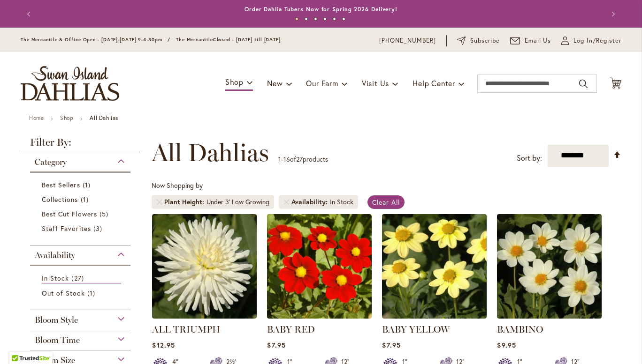  Describe the element at coordinates (50, 162) in the screenshot. I see `span: Category` at that location.